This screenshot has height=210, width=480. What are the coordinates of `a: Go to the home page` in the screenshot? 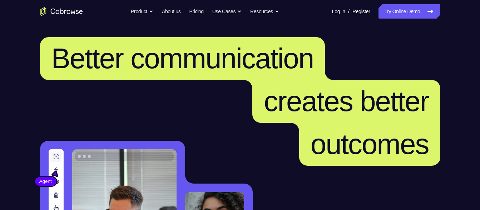 It's located at (61, 11).